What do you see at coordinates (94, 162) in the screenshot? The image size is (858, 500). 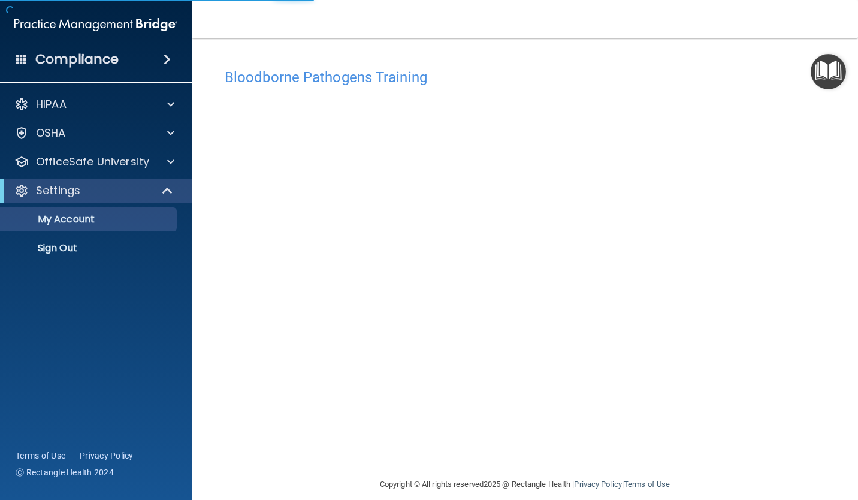 I see `a: OfficeSafe University` at bounding box center [94, 162].